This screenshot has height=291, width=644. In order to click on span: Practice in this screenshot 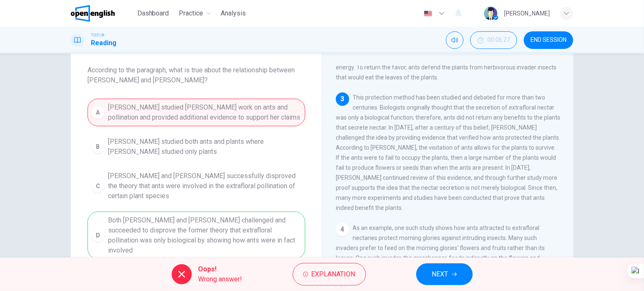, I will do `click(191, 13)`.